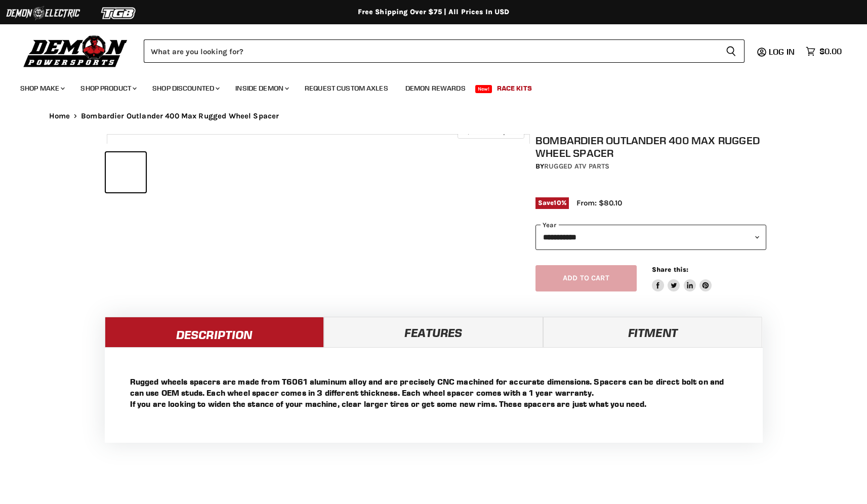 The height and width of the screenshot is (504, 867). Describe the element at coordinates (491, 131) in the screenshot. I see `span: Click to expand` at that location.